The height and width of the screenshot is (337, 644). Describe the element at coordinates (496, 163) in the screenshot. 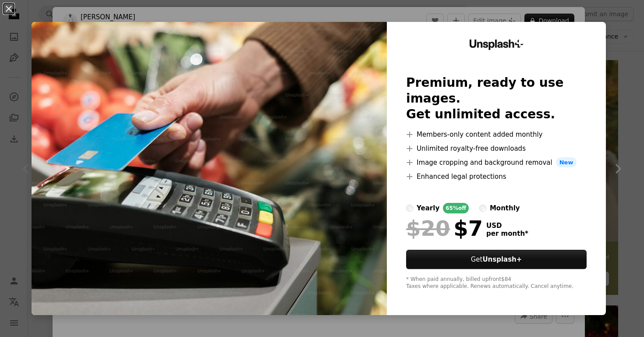

I see `li: Image cropping and background removal` at that location.